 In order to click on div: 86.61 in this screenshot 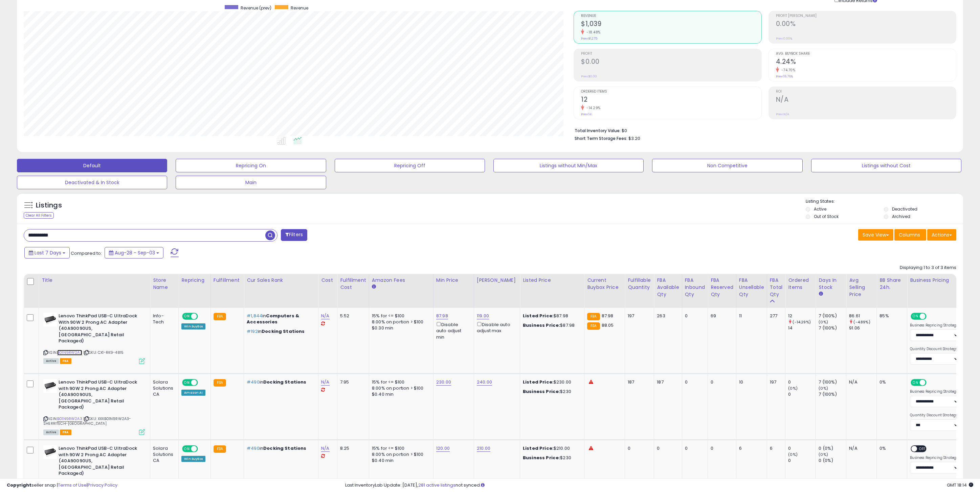, I will do `click(863, 316)`.